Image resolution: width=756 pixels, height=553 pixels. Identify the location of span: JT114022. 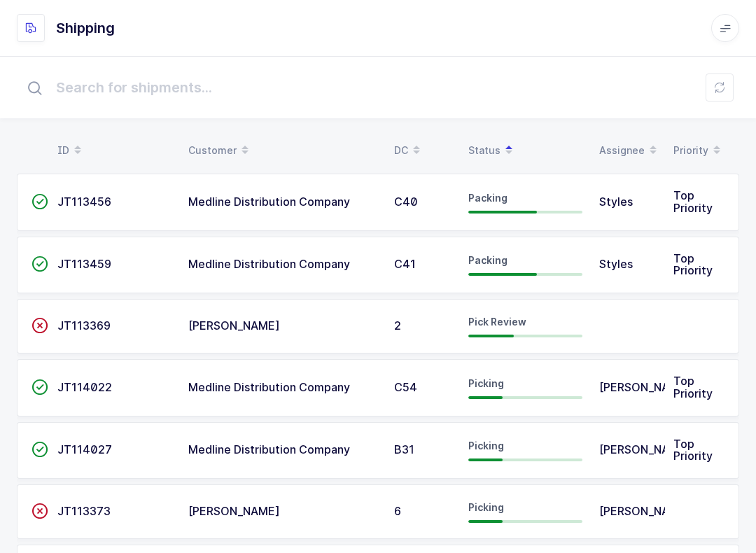
(85, 387).